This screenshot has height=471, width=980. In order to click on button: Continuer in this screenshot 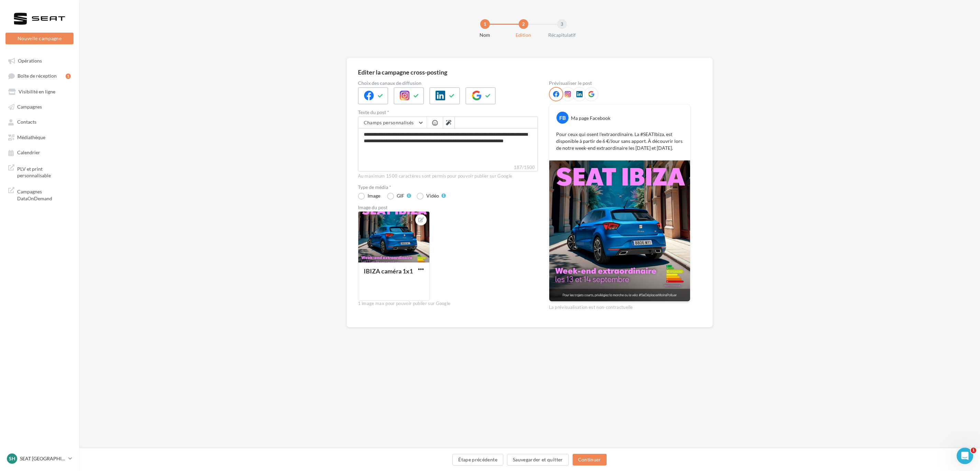, I will do `click(589, 460)`.